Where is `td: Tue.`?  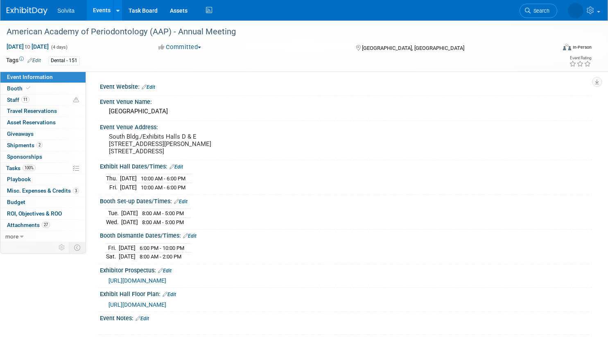 td: Tue. is located at coordinates (113, 214).